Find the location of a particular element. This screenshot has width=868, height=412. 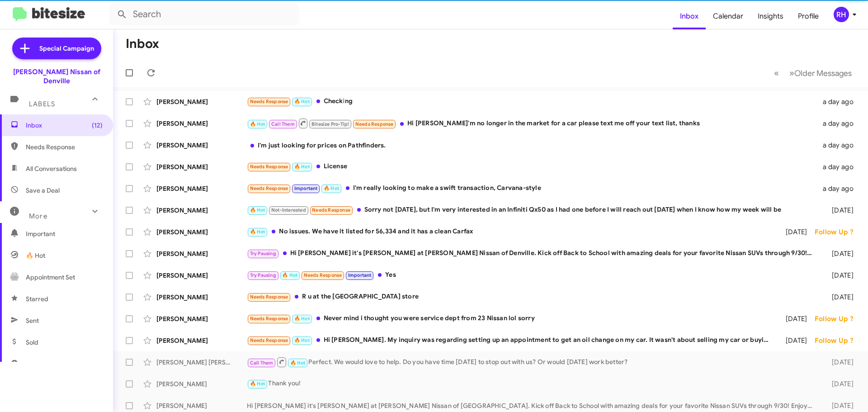

span: All Conversations is located at coordinates (51, 169).